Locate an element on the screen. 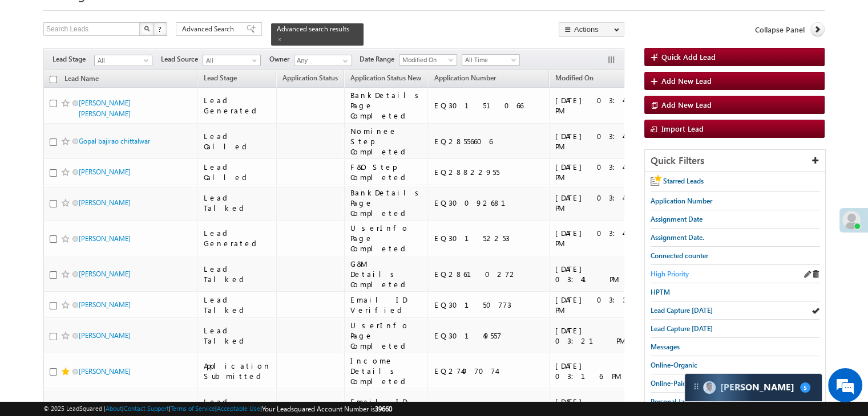 The image size is (868, 416). a: Terms of Service is located at coordinates (193, 408).